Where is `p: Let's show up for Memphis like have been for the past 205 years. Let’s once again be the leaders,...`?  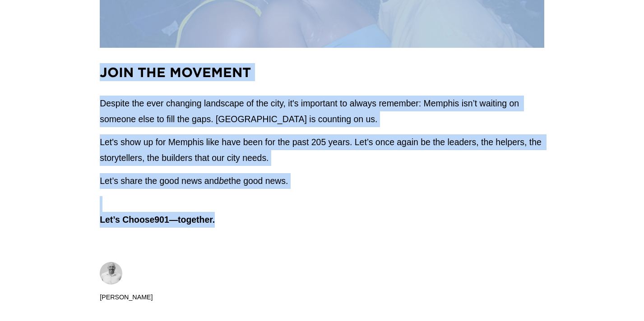
p: Let's show up for Memphis like have been for the past 205 years. Let’s once again be the leaders,... is located at coordinates (322, 150).